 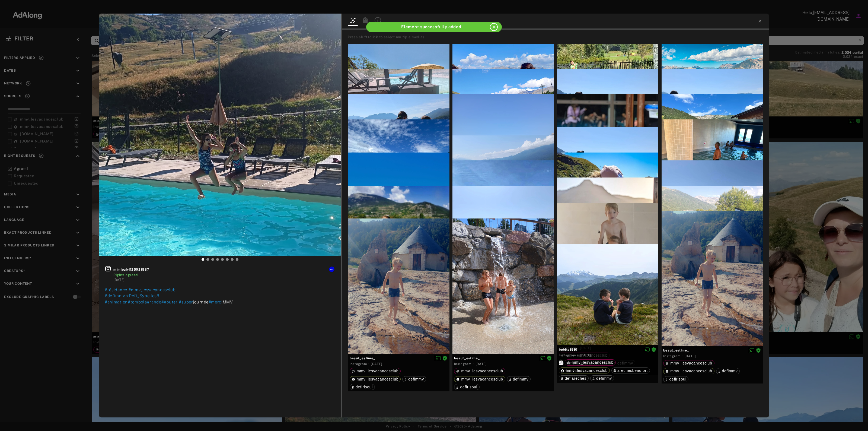 I want to click on span: #résidence, so click(x=116, y=290).